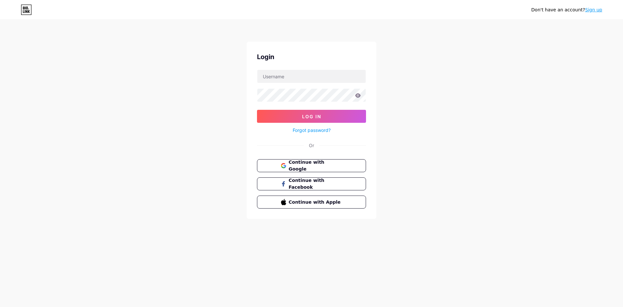  Describe the element at coordinates (315, 165) in the screenshot. I see `span: Continue with Google` at that location.